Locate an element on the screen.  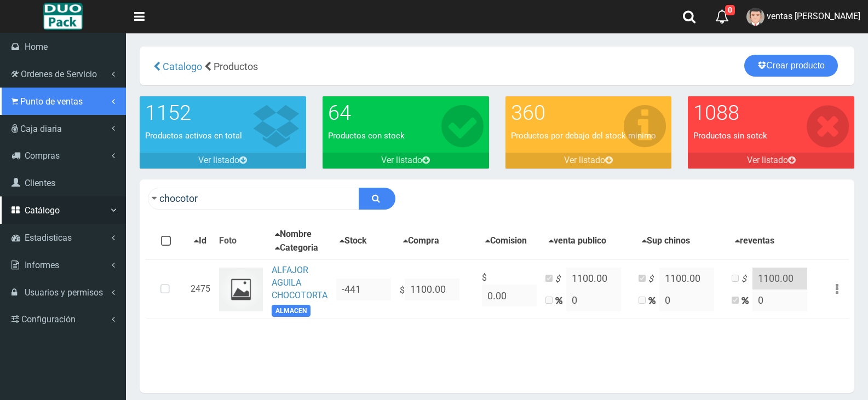
span: 0 is located at coordinates (730, 10).